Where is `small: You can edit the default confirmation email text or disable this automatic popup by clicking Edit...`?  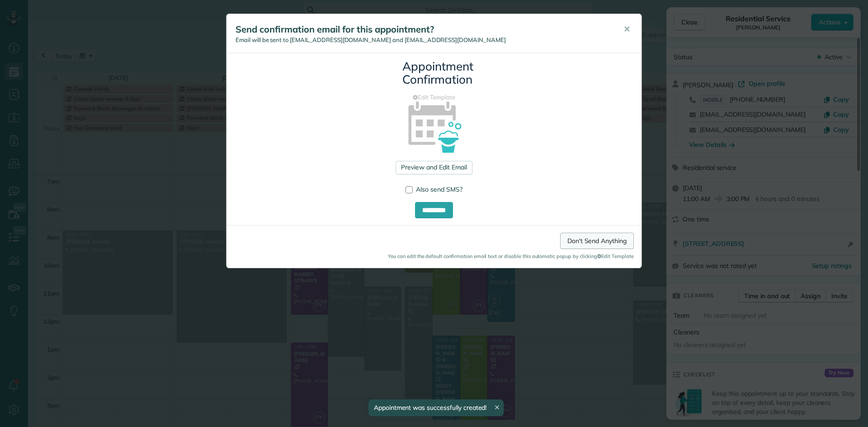
small: You can edit the default confirmation email text or disable this automatic popup by clicking Edit... is located at coordinates (434, 256).